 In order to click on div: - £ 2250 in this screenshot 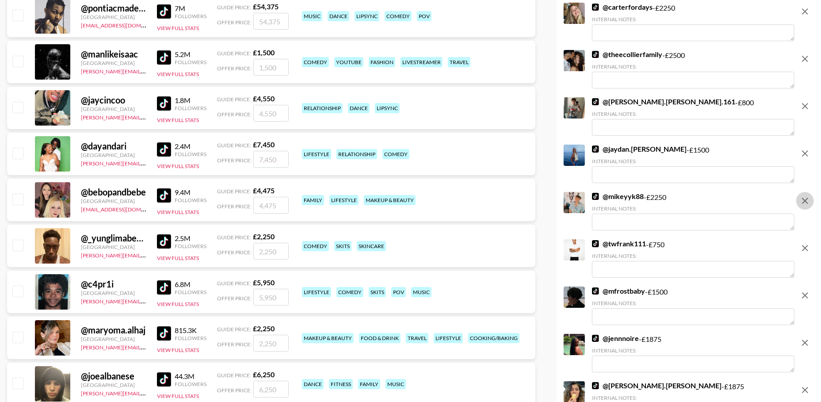, I will do `click(693, 22)`.